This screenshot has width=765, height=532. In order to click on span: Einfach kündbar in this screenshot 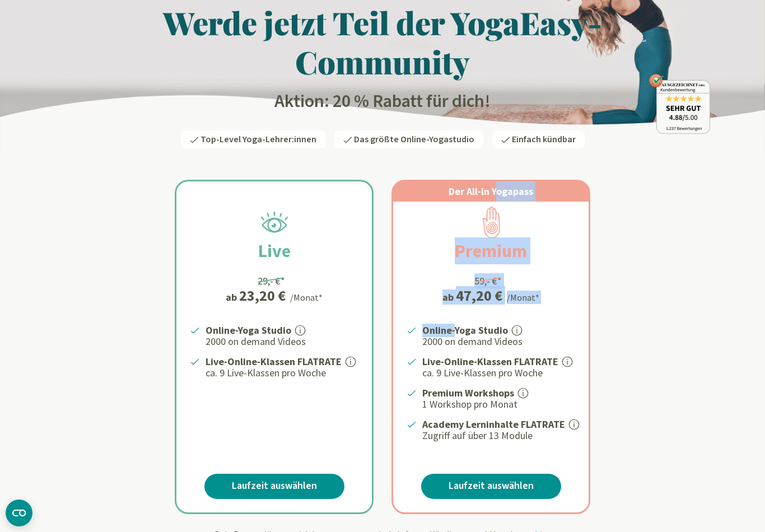, I will do `click(544, 139)`.